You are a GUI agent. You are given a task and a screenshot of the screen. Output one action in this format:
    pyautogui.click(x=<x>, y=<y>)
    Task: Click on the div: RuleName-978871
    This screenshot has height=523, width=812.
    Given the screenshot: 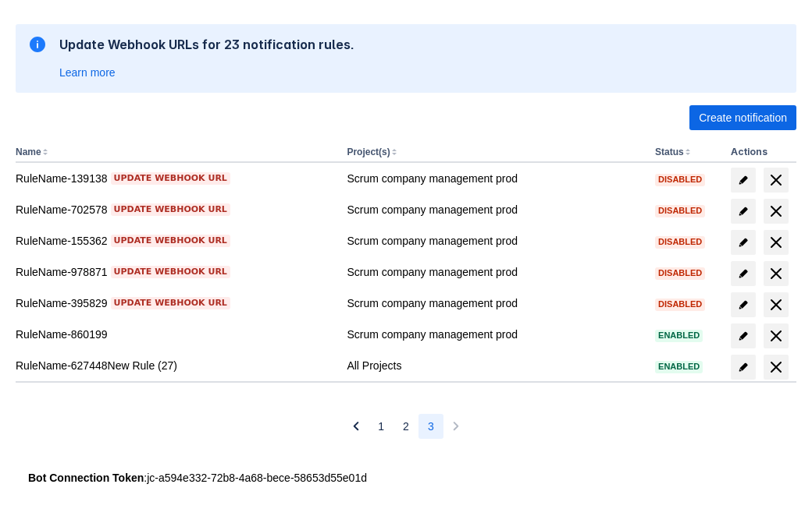 What is the action you would take?
    pyautogui.click(x=175, y=273)
    